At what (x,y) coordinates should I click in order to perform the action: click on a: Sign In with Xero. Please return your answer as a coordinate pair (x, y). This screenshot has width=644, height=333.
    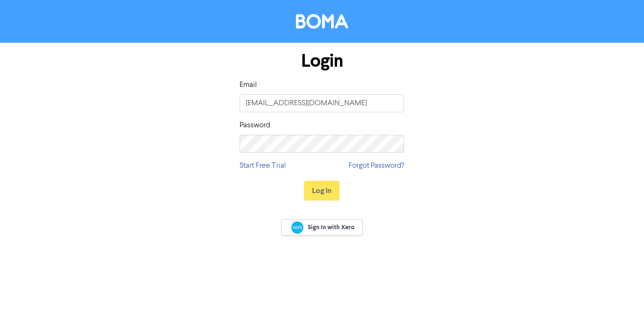
    Looking at the image, I should click on (321, 227).